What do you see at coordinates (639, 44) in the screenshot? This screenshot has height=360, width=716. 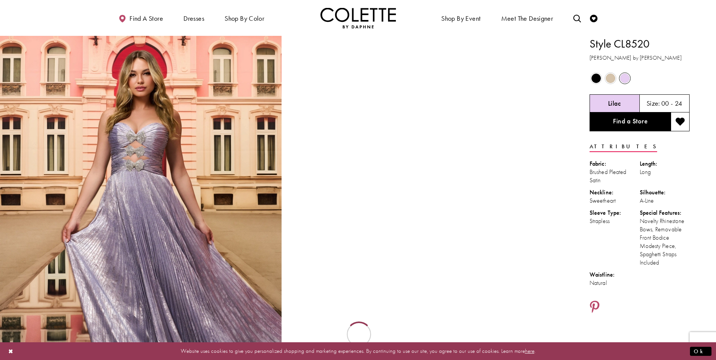 I see `h1: Style CL8520` at bounding box center [639, 44].